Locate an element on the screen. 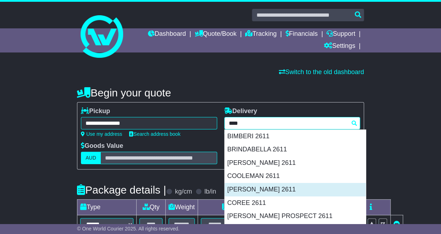  label: Goods Value is located at coordinates (102, 146).